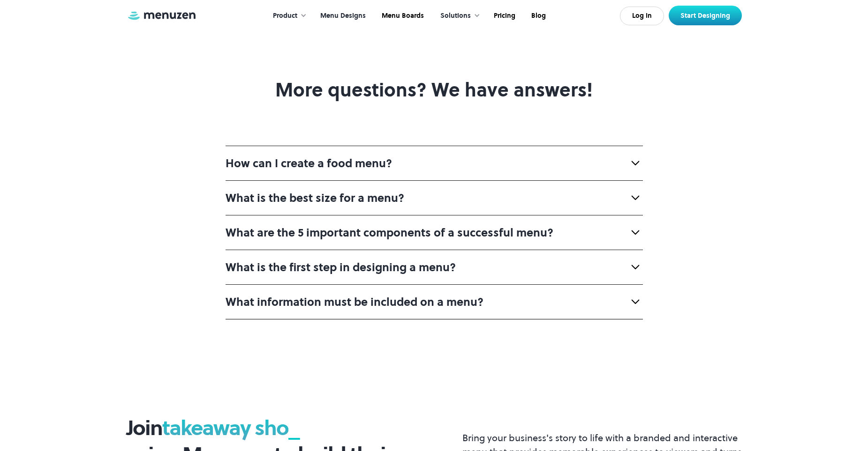 This screenshot has height=451, width=868. Describe the element at coordinates (389, 232) in the screenshot. I see `strong: What are the 5 important components of a successful menu?` at that location.